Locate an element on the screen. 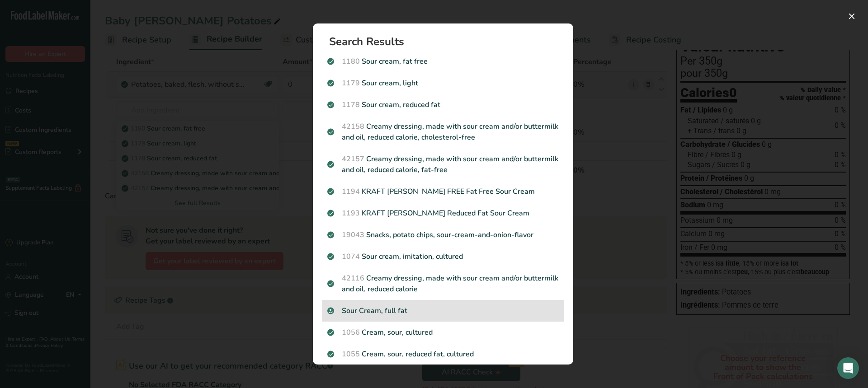  div: Open Intercom Messenger is located at coordinates (848, 368).